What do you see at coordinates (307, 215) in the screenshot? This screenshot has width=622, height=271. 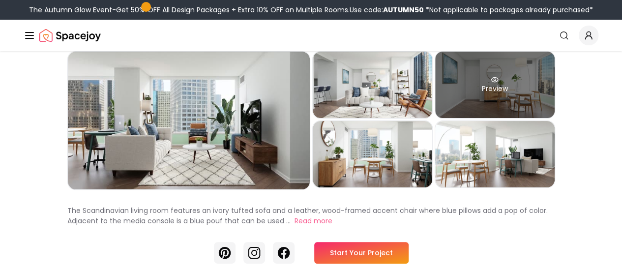 I see `p: The Scandinavian living room features an ivory tufted sofa and a leather, wood-framed accent chai...` at bounding box center [307, 215].